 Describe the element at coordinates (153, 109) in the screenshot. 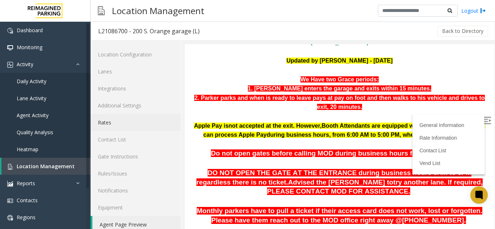

I see `span: Do not open gates before calling MOD during business hours from 7am to 8pm` at that location.